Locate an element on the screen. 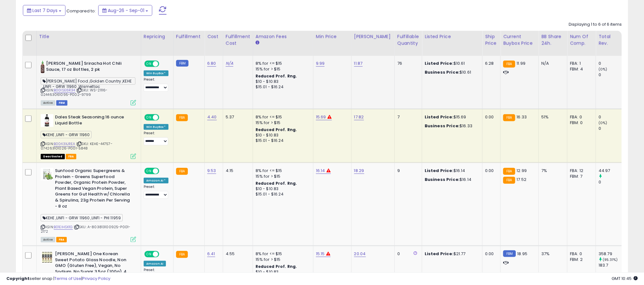 Image resolution: width=644 pixels, height=285 pixels. div: Repricing is located at coordinates (157, 36).